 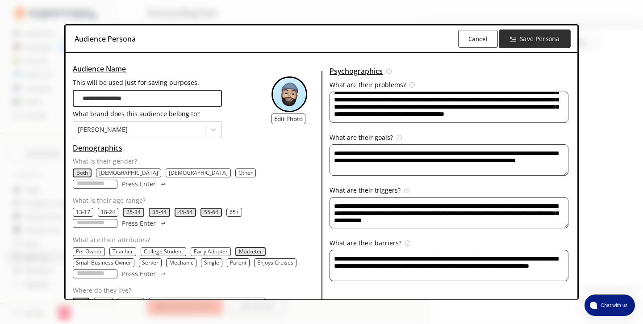 I want to click on button: Server, so click(x=150, y=262).